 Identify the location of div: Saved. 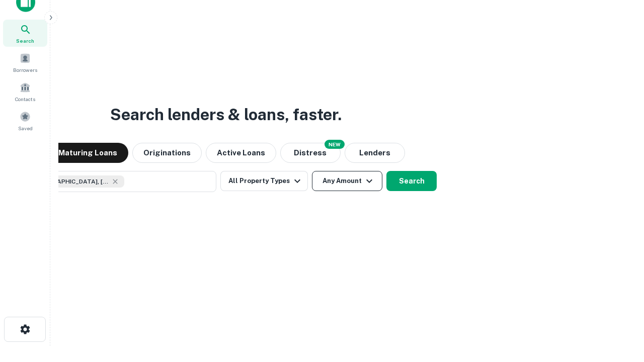
(25, 121).